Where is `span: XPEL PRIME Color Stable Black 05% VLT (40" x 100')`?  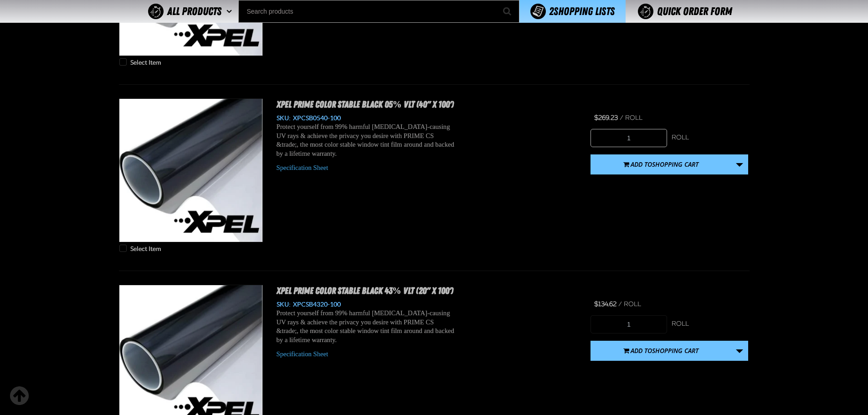
span: XPEL PRIME Color Stable Black 05% VLT (40" x 100') is located at coordinates (365, 105).